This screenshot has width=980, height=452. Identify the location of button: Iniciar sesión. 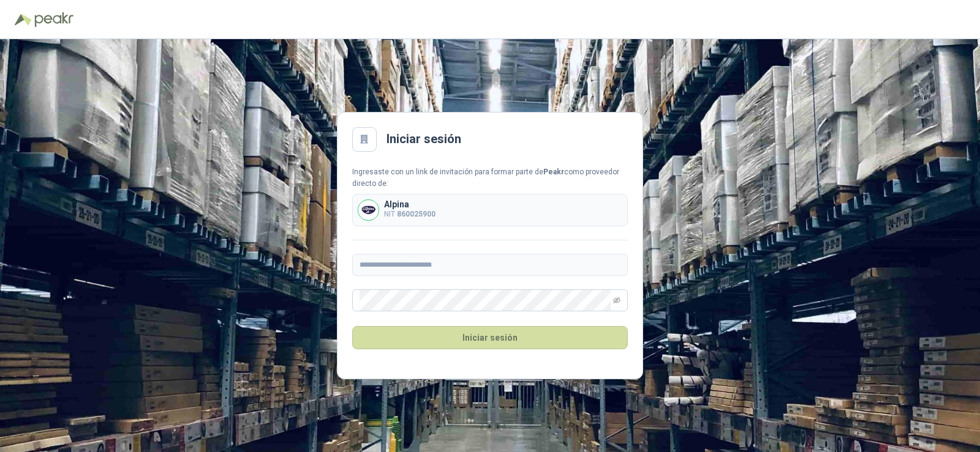
(490, 337).